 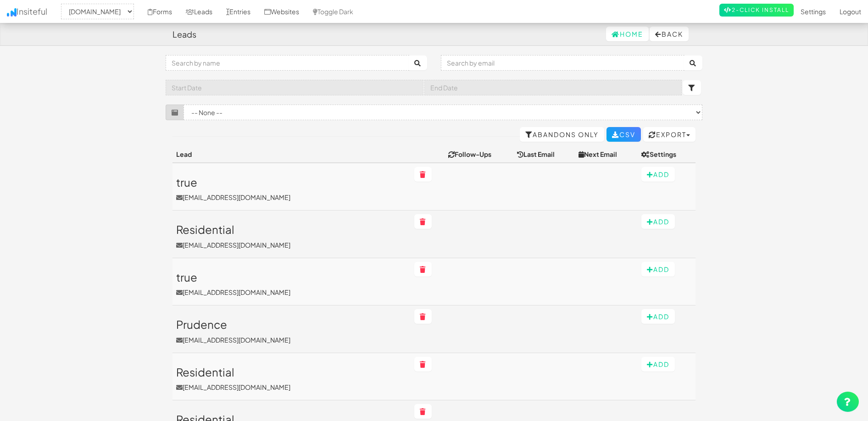 I want to click on th: Lead, so click(x=291, y=154).